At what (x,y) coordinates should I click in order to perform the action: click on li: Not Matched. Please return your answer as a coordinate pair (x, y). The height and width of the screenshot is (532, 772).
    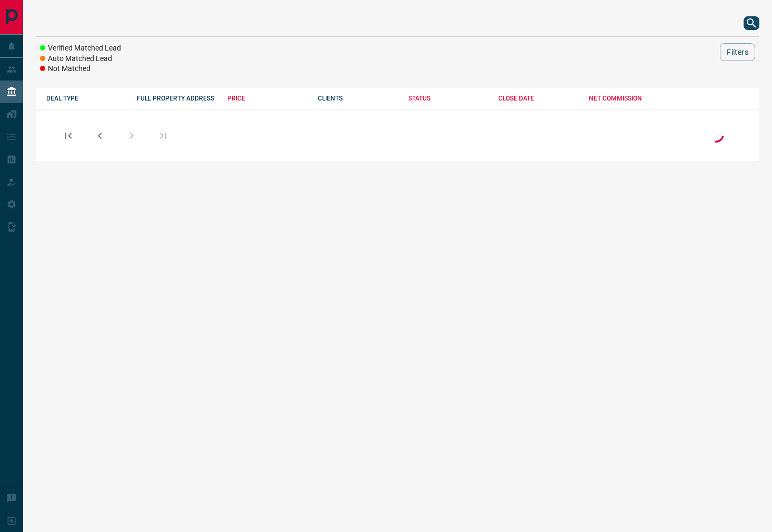
    Looking at the image, I should click on (81, 69).